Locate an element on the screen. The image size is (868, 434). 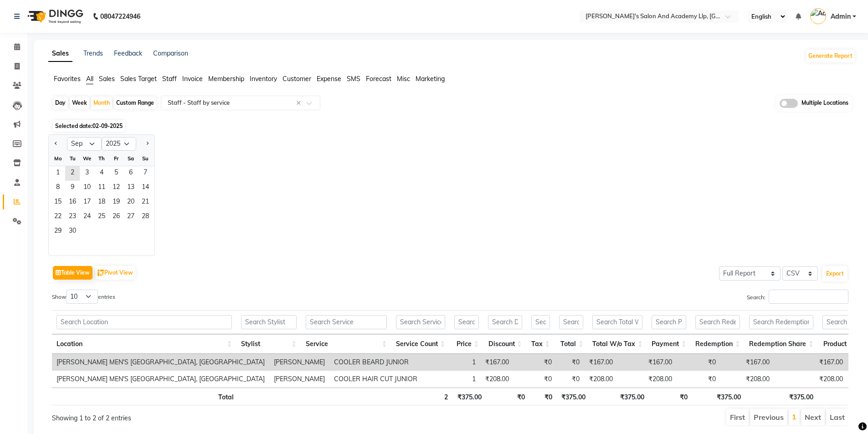
select: Showentries is located at coordinates (82, 296).